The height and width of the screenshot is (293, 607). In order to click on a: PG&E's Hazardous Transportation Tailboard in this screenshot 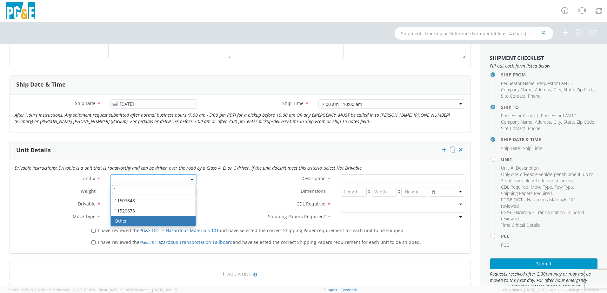, I will do `click(186, 242)`.